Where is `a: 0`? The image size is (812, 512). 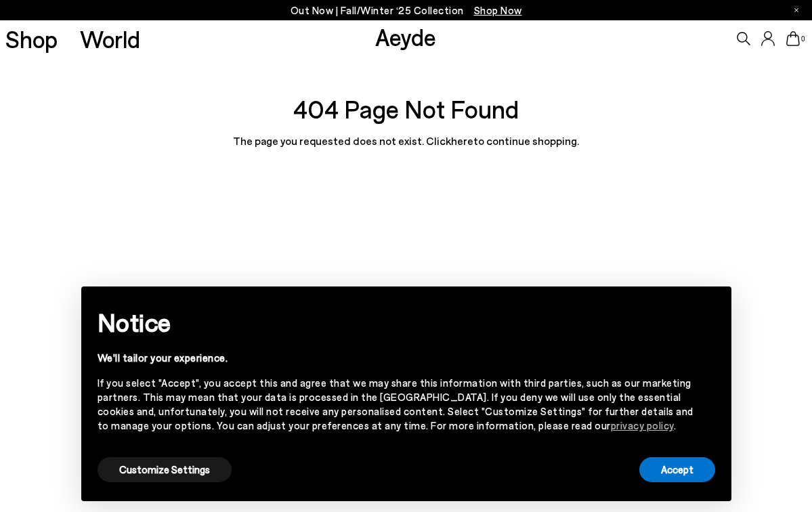 a: 0 is located at coordinates (793, 39).